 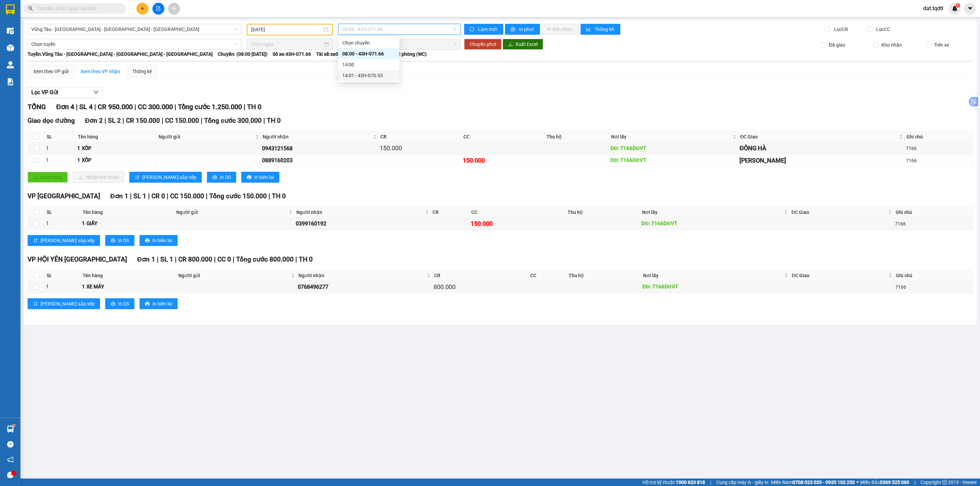 What do you see at coordinates (120, 241) in the screenshot?
I see `button: printerIn DS` at bounding box center [120, 241].